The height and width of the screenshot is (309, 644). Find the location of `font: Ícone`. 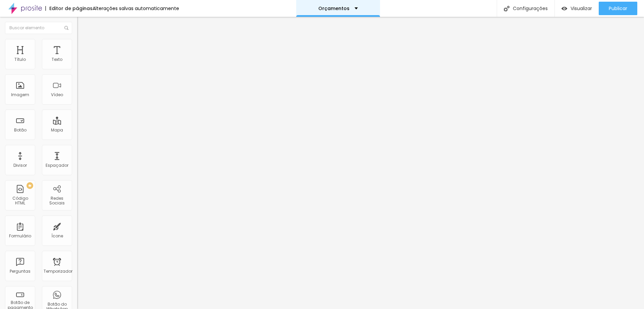

font: Ícone is located at coordinates (57, 236).